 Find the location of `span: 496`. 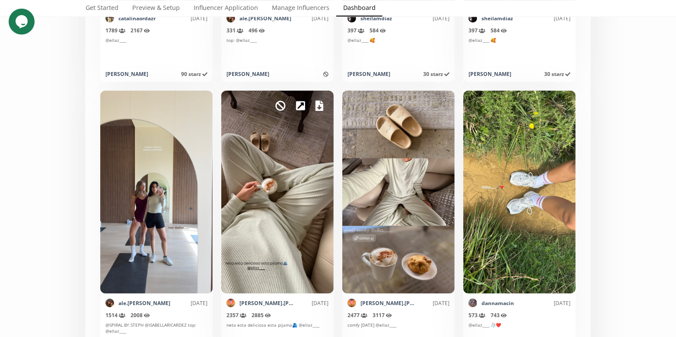

span: 496 is located at coordinates (257, 30).